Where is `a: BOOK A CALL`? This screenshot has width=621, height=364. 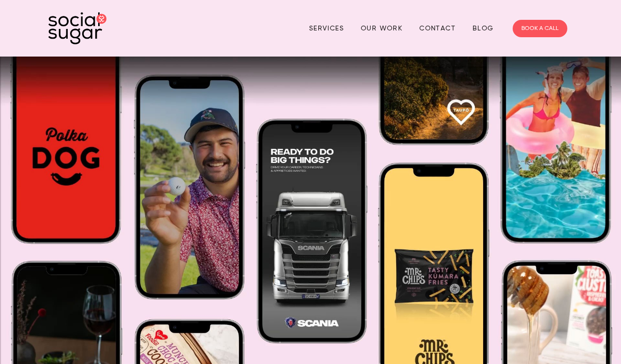
a: BOOK A CALL is located at coordinates (540, 28).